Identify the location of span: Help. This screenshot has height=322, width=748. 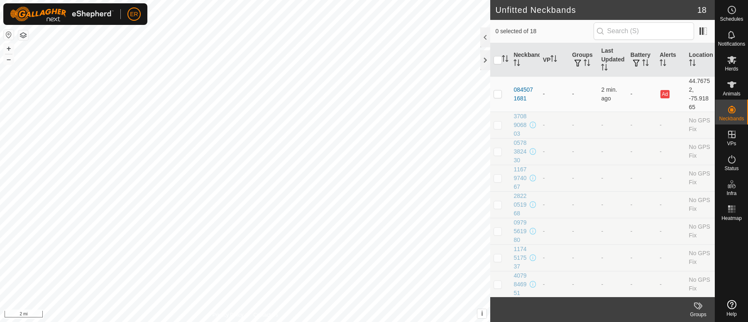
(731, 314).